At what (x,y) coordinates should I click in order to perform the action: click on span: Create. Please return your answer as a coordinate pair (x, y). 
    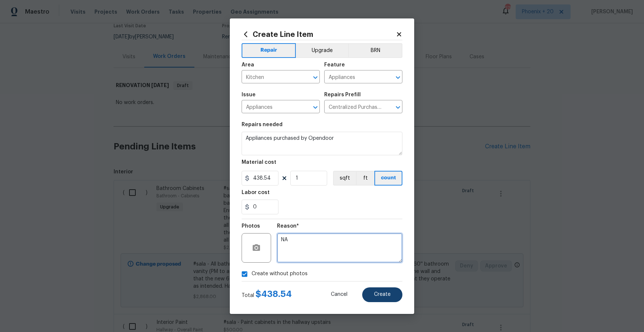
    Looking at the image, I should click on (382, 295).